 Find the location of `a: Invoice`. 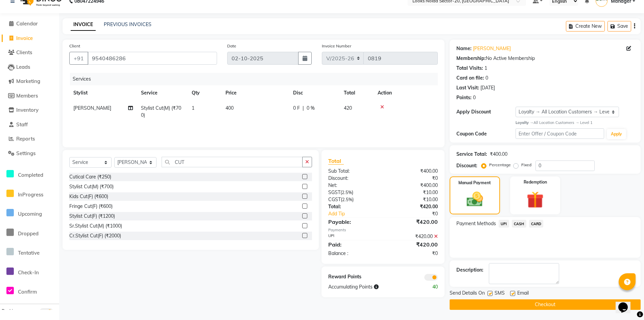

a: Invoice is located at coordinates (30, 38).